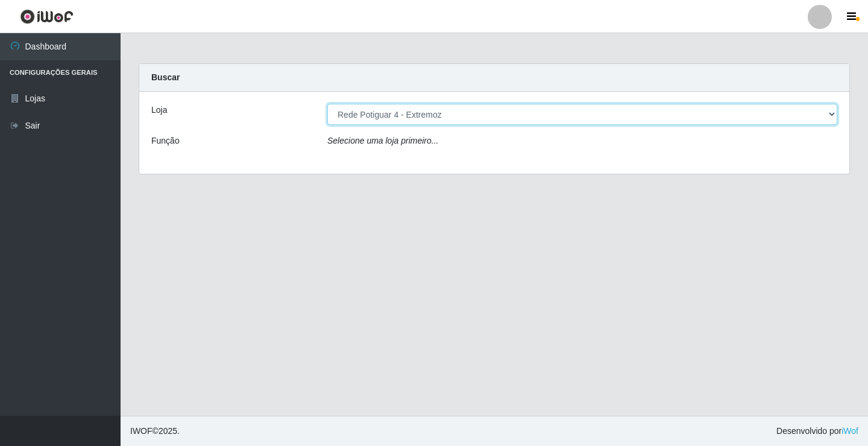  What do you see at coordinates (818, 431) in the screenshot?
I see `span: Desenvolvido por` at bounding box center [818, 431].